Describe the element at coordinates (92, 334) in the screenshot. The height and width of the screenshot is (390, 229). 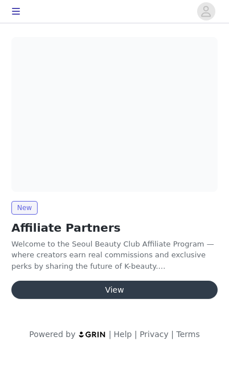
I see `img: logo` at that location.